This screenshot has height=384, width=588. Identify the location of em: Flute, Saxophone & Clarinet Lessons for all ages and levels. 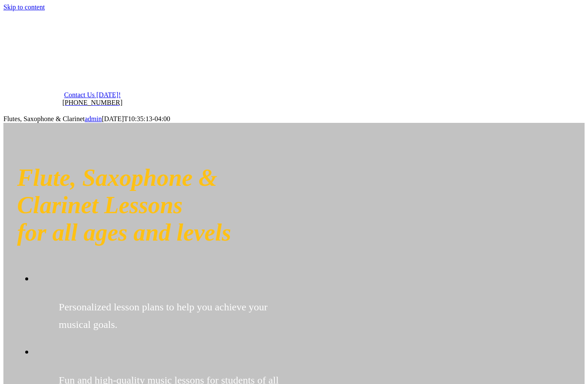
(124, 205).